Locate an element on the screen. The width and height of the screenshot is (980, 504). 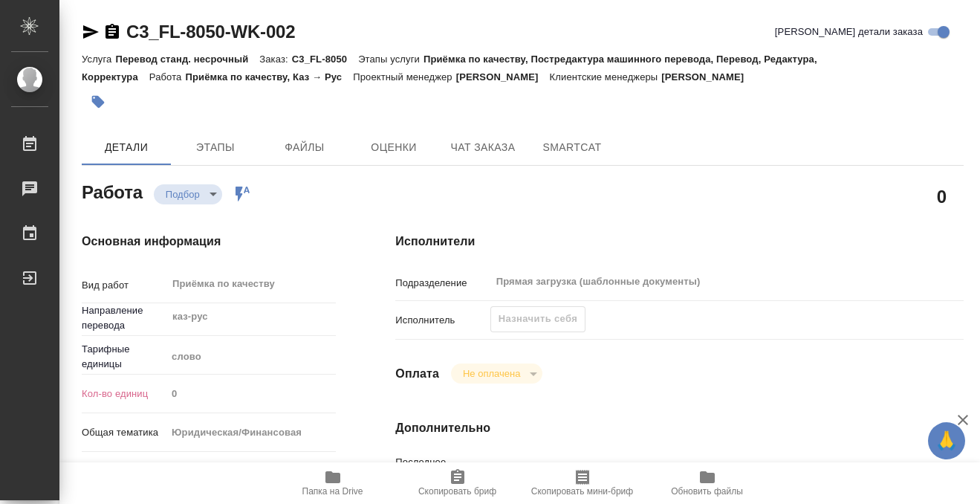
p: Подразделение is located at coordinates (442, 284).